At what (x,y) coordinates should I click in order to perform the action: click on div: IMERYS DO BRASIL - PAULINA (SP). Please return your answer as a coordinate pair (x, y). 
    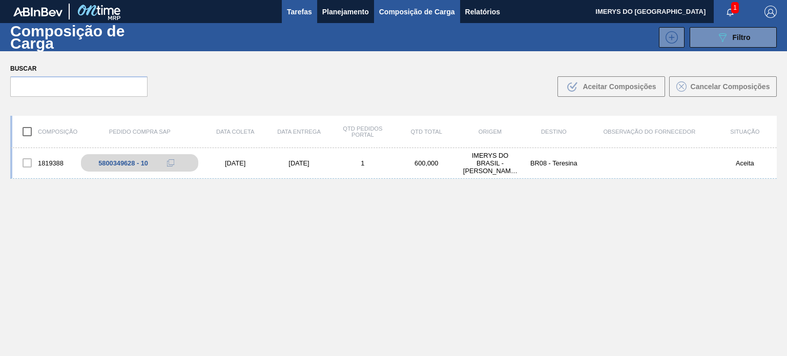
    Looking at the image, I should click on (490, 163).